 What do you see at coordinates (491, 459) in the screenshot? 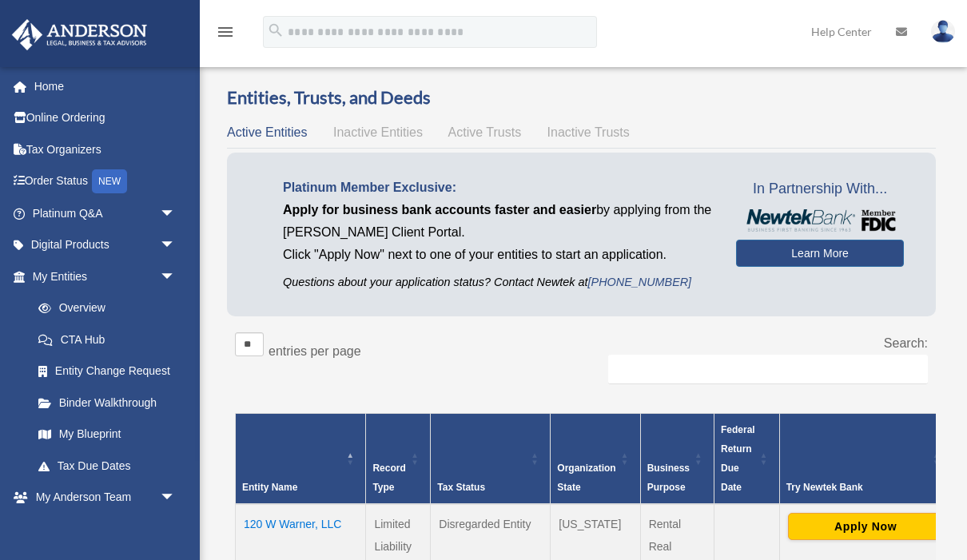
I see `th: Tax Status: Activate to sort` at bounding box center [491, 459].